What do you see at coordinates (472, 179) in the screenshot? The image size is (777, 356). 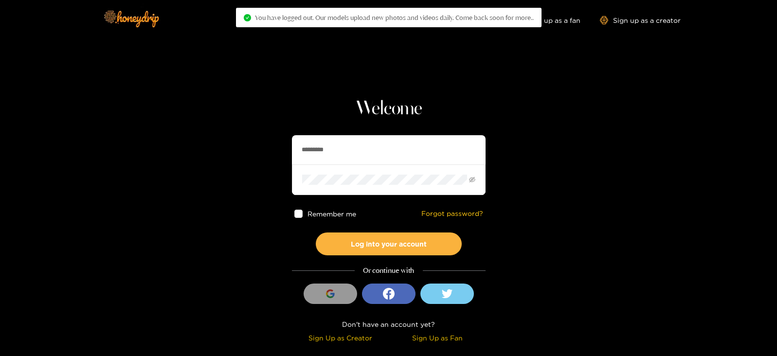 I see `span: eye-invisible` at bounding box center [472, 179].